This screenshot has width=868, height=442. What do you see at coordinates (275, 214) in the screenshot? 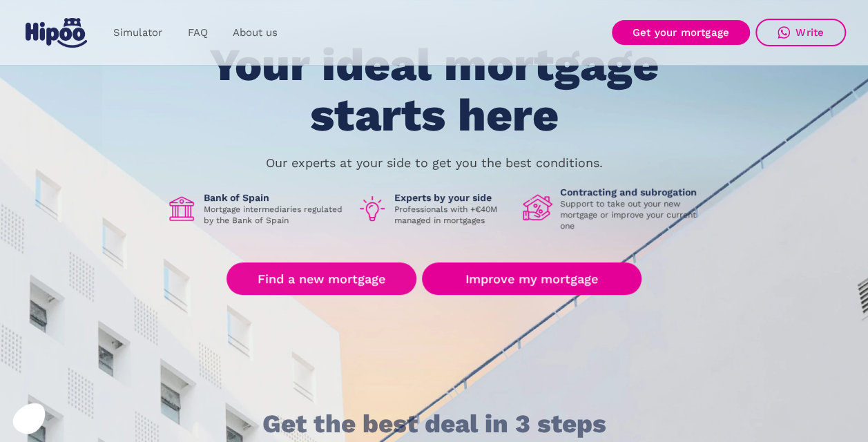
I see `p: Mortgage intermediaries regulated by the Bank of Spain` at bounding box center [275, 214].